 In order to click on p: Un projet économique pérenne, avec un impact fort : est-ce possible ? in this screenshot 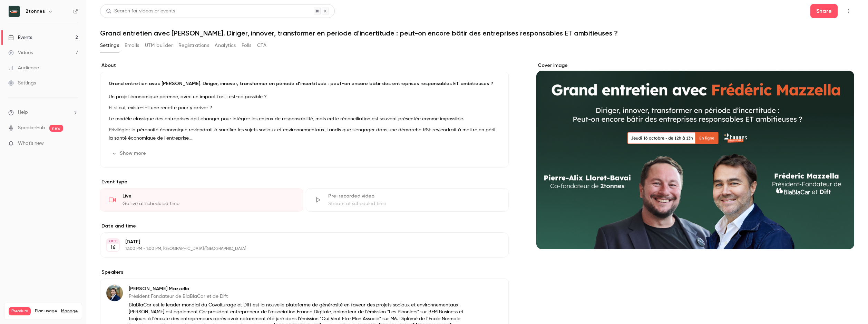, I will do `click(304, 97)`.